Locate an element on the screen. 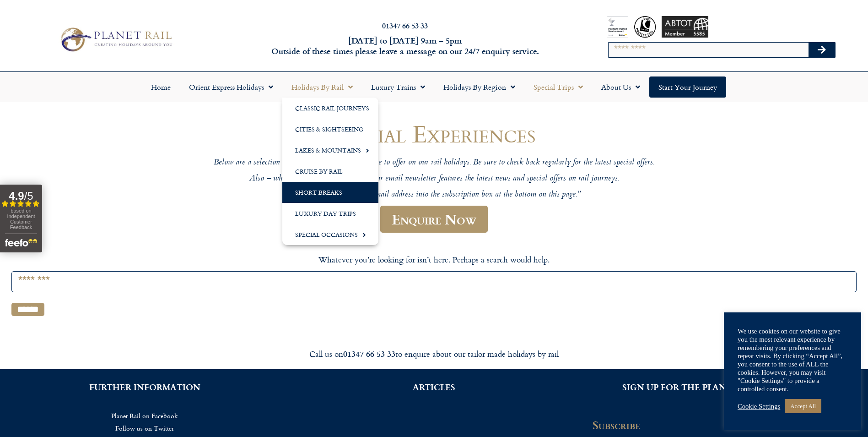  a: Short Breaks is located at coordinates (330, 192).